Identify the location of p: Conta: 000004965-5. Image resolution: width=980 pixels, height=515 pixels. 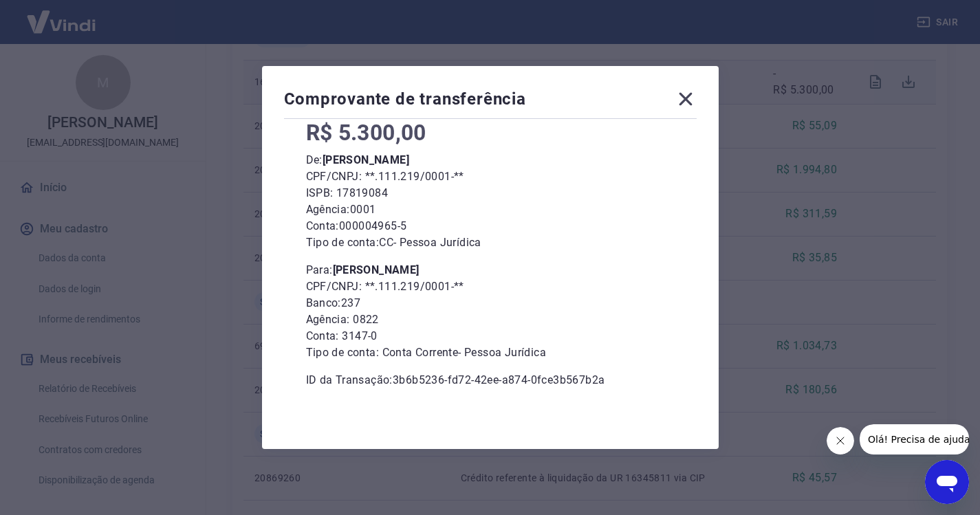
(490, 226).